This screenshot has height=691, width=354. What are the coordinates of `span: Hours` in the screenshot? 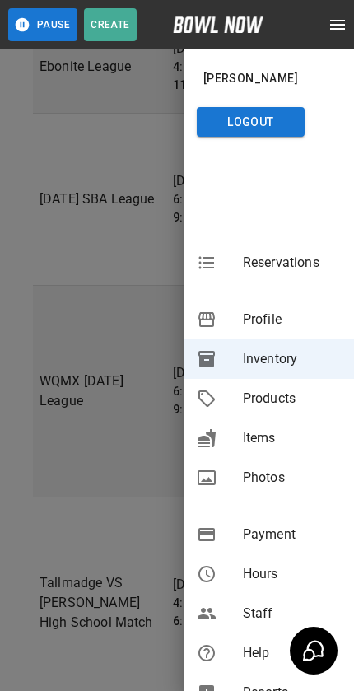 It's located at (291, 574).